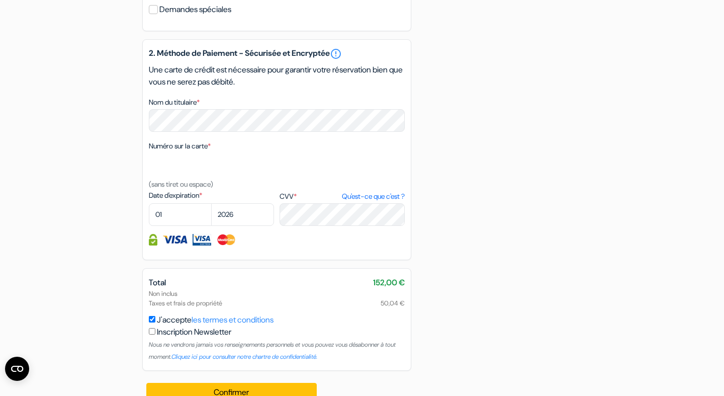  Describe the element at coordinates (153, 239) in the screenshot. I see `img: Information de carte de crédit entièrement encryptée et sécurisée` at that location.